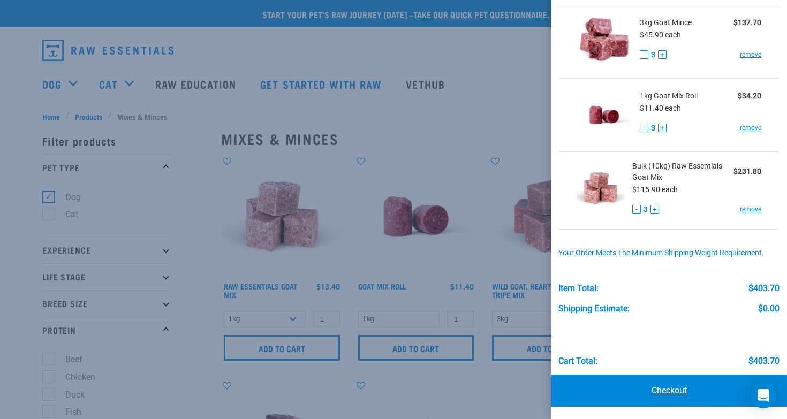  Describe the element at coordinates (666, 22) in the screenshot. I see `span: 3kg Goat Mince` at that location.